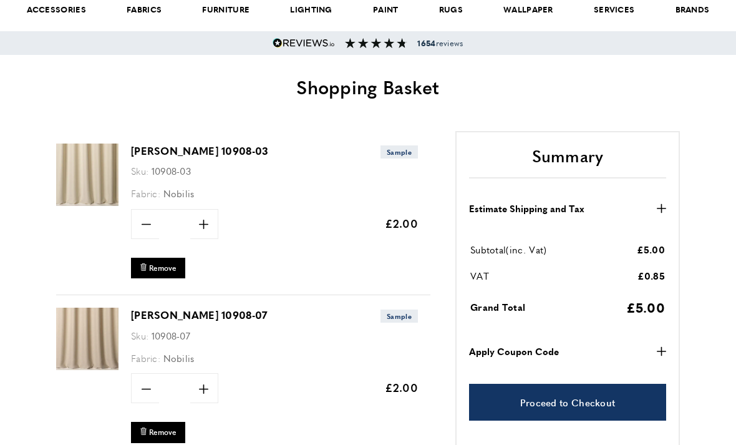 This screenshot has height=445, width=736. I want to click on button: Remove Solano 10908-03, so click(158, 268).